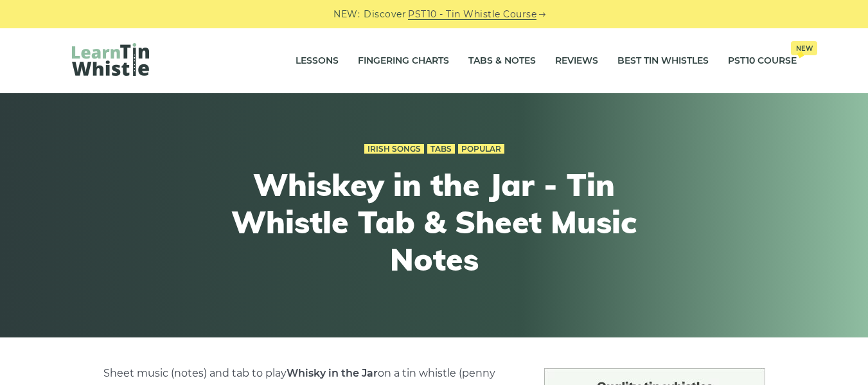 This screenshot has height=385, width=868. What do you see at coordinates (332, 373) in the screenshot?
I see `strong: Whisky in the Jar` at bounding box center [332, 373].